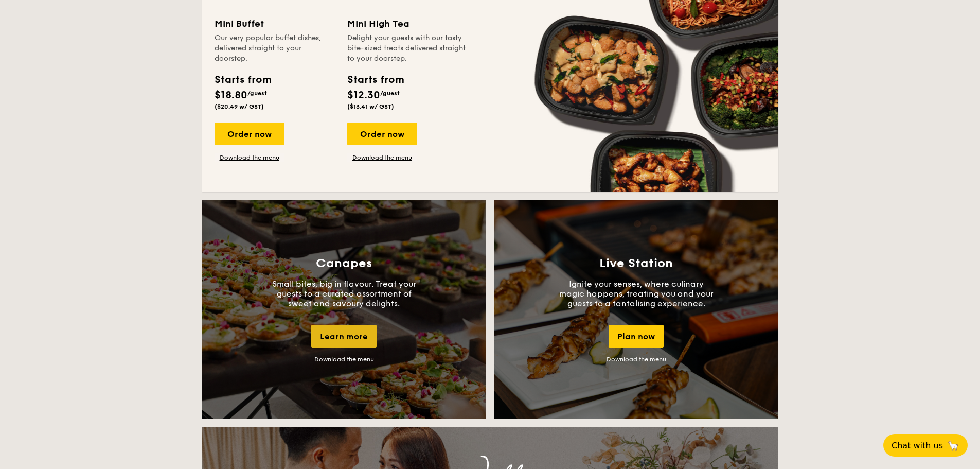 This screenshot has height=469, width=980. What do you see at coordinates (636, 264) in the screenshot?
I see `h3: Live Station` at bounding box center [636, 264].